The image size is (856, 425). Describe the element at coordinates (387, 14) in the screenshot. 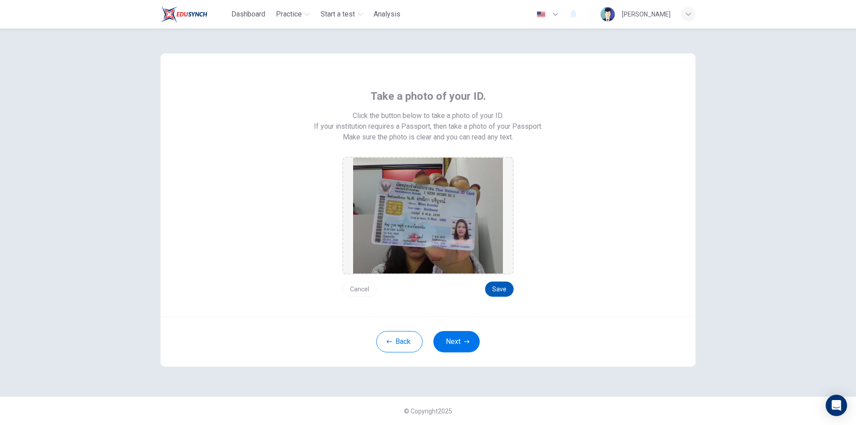

I see `a: Analysis` at that location.